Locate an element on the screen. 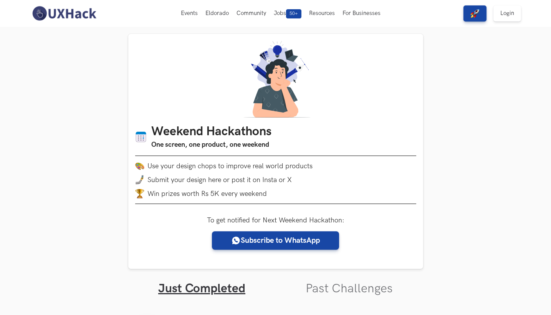 This screenshot has width=551, height=315. ul: Tabs Interface is located at coordinates (276, 282).